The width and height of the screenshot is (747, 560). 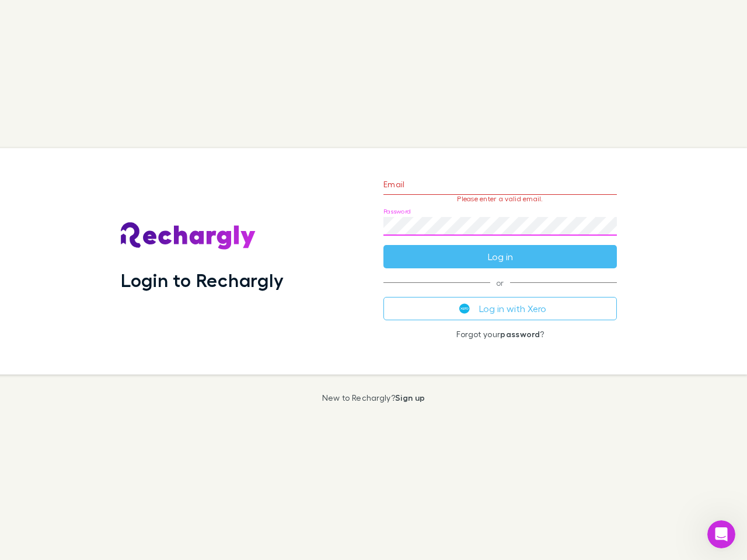 What do you see at coordinates (397, 212) in the screenshot?
I see `label: Password` at bounding box center [397, 212].